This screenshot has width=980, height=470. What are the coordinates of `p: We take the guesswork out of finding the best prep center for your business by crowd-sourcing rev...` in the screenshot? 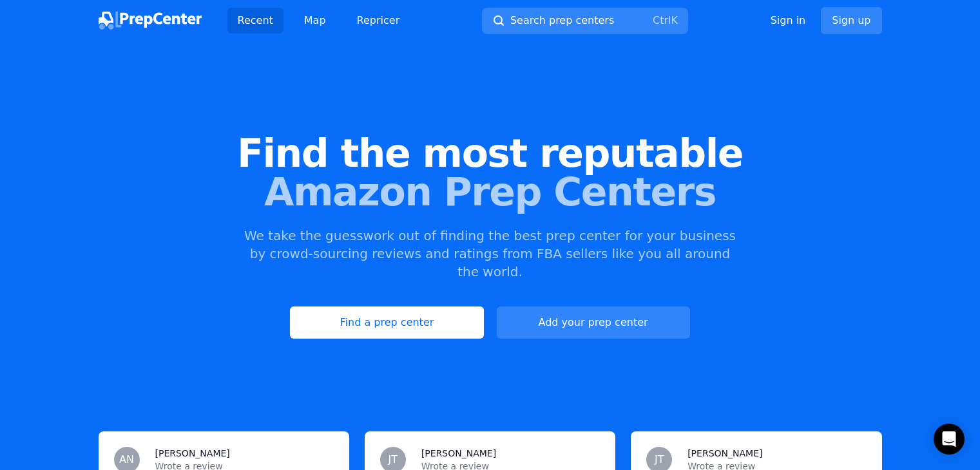 It's located at (490, 254).